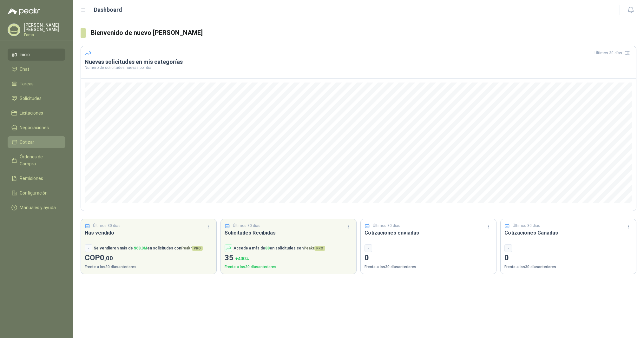  I want to click on a: Negociaciones, so click(36, 128).